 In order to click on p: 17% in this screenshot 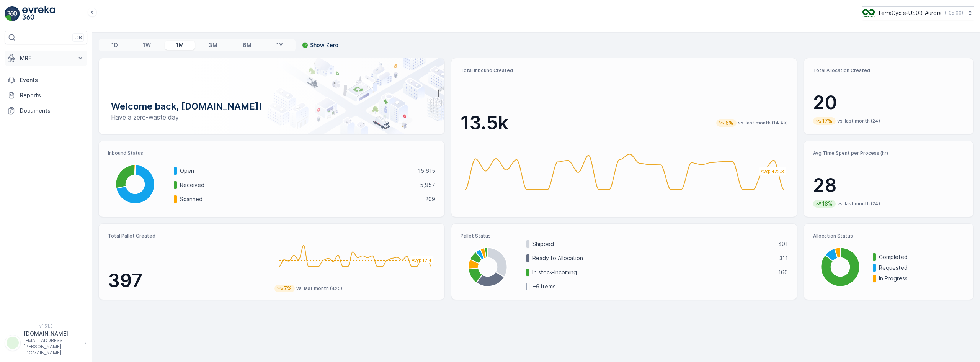, I will do `click(827, 121)`.